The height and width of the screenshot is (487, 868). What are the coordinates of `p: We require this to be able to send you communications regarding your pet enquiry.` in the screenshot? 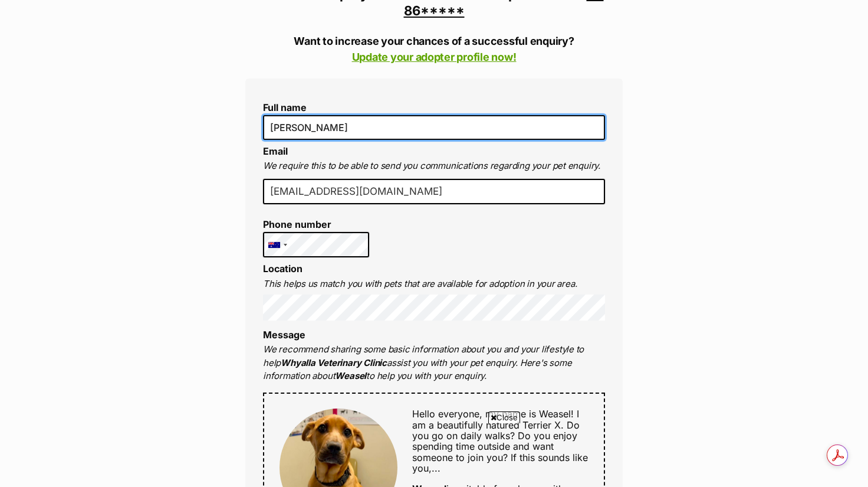 It's located at (434, 166).